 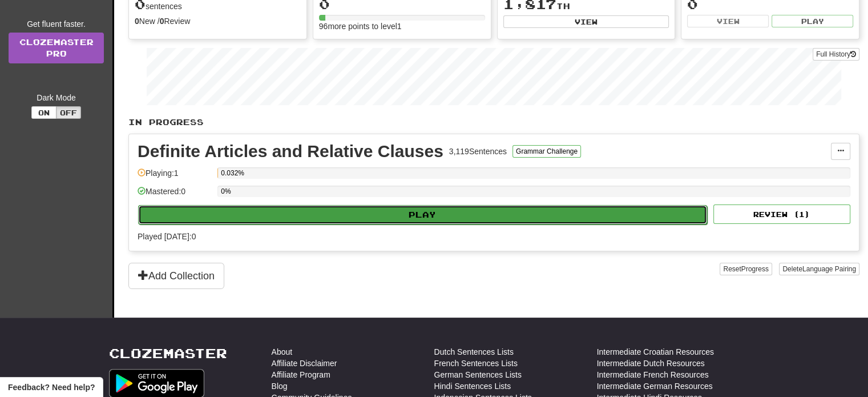 What do you see at coordinates (176, 275) in the screenshot?
I see `button: Add Collection` at bounding box center [176, 275].